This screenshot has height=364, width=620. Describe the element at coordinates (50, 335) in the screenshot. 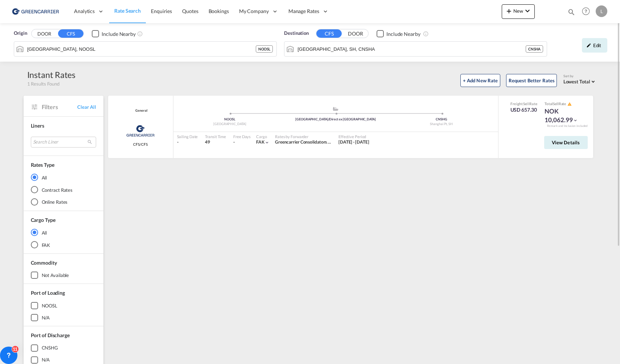

I see `span: Port of Discharge` at that location.